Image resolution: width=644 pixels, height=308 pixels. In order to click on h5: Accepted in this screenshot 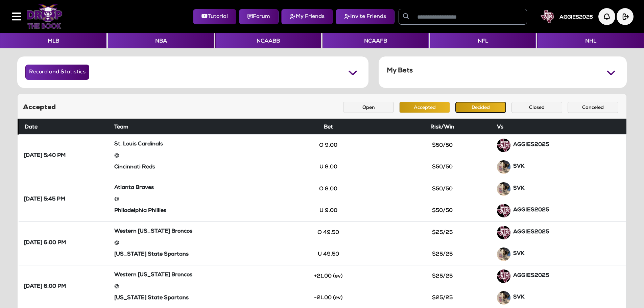, I will do `click(39, 107)`.